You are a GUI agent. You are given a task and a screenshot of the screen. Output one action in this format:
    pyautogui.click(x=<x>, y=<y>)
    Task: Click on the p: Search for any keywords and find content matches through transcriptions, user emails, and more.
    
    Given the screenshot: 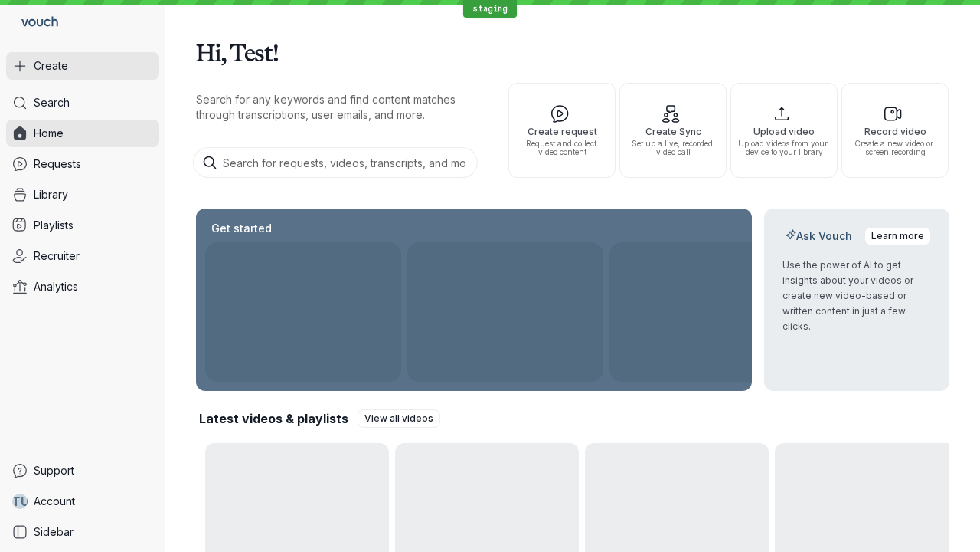 What is the action you would take?
    pyautogui.click(x=339, y=107)
    